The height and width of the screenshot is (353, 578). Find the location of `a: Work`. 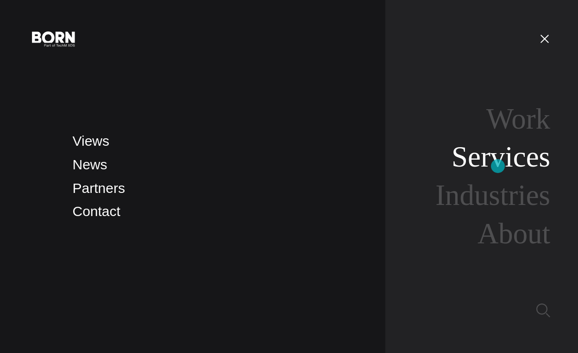

a: Work is located at coordinates (518, 119).